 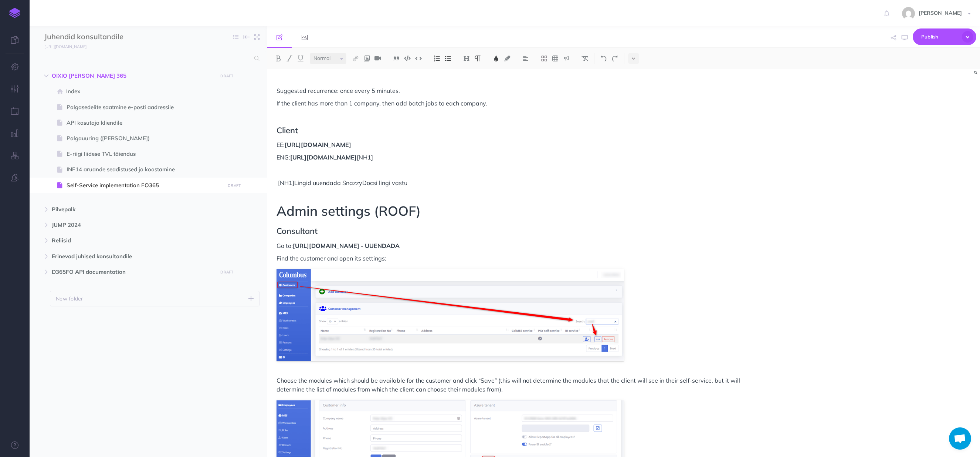 I want to click on span: Lingid uuendada SnazzyDocsi lingi vastu, so click(x=351, y=182).